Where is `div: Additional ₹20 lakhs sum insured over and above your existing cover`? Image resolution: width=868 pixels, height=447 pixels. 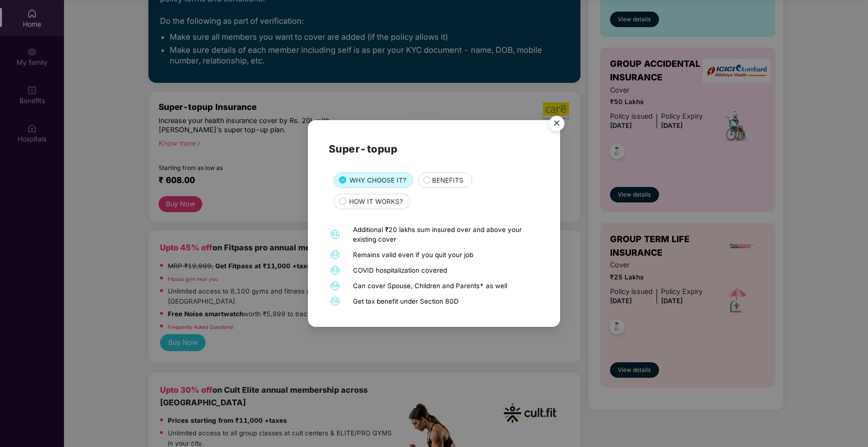 div: Additional ₹20 lakhs sum insured over and above your existing cover is located at coordinates (445, 234).